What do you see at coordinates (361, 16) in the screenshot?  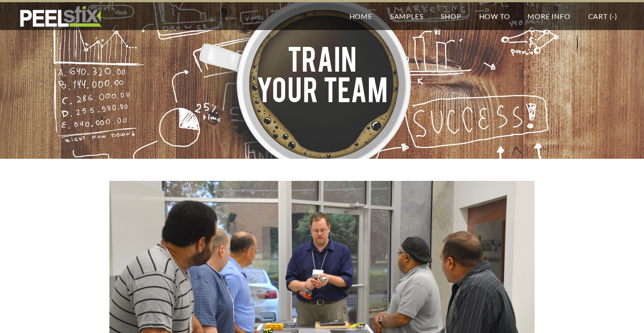 I see `a: Home` at bounding box center [361, 16].